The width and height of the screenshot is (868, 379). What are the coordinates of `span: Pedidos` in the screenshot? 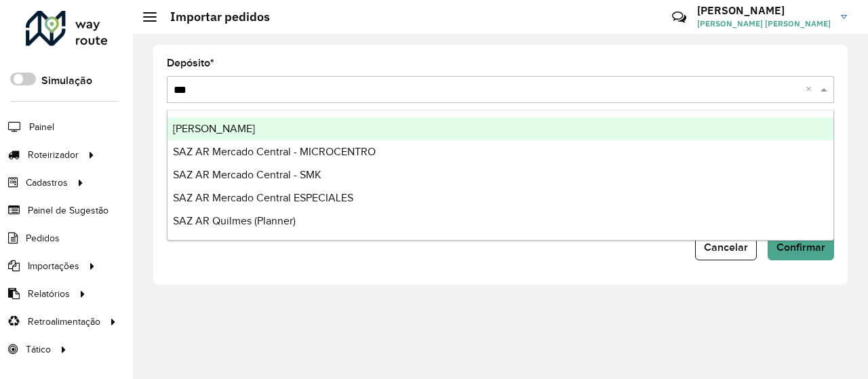 It's located at (42, 238).